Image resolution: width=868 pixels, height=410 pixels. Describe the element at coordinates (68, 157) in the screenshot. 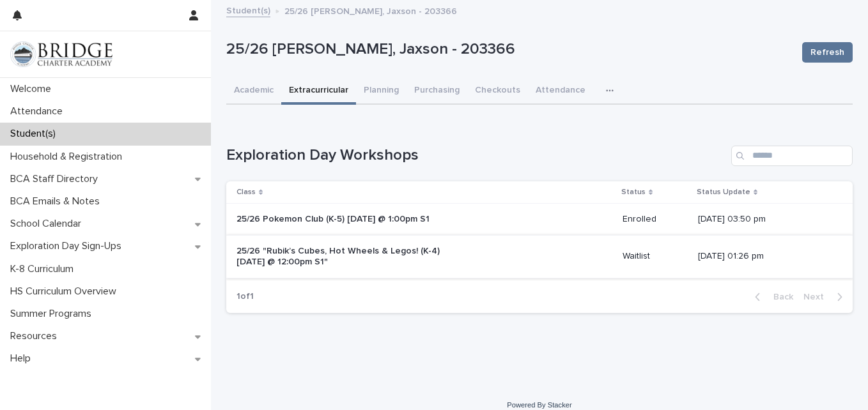

I see `p: Household & Registration` at that location.